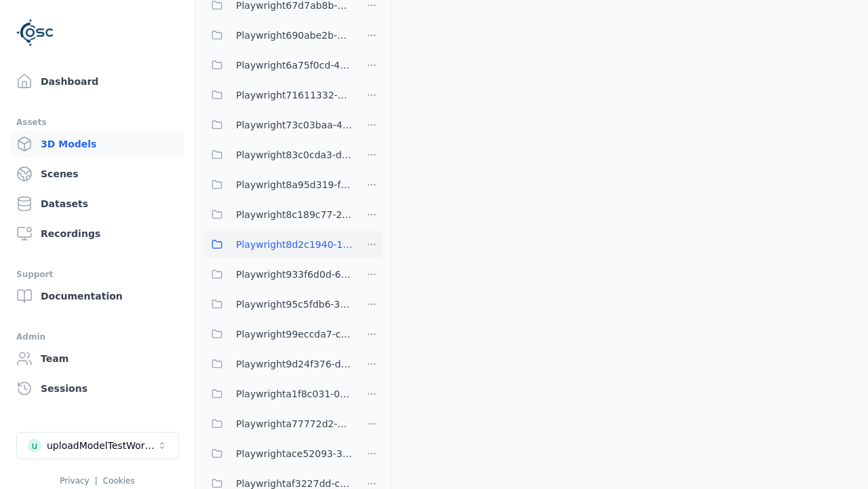 The width and height of the screenshot is (868, 489). Describe the element at coordinates (278, 65) in the screenshot. I see `button: Playwright6a75f0cd-47ca-4f0d-873f-aeb3b152b520` at that location.